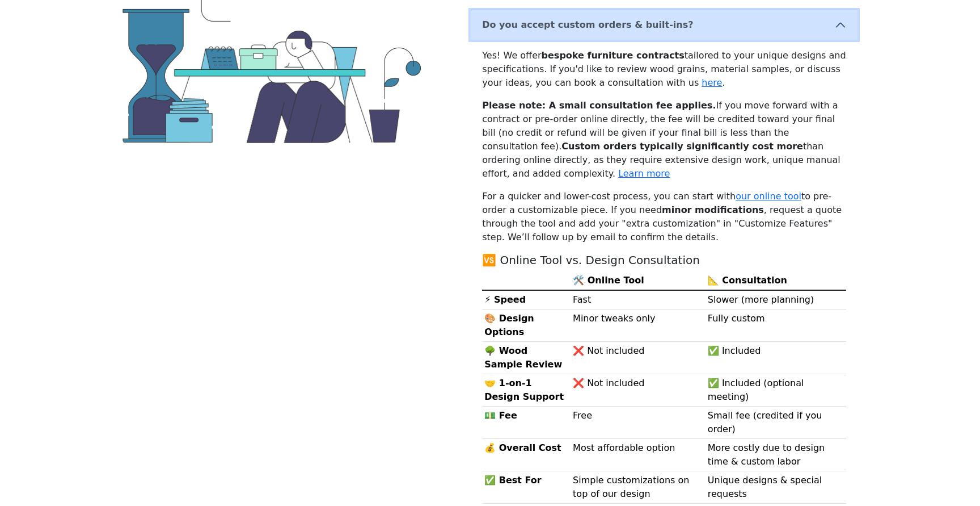  What do you see at coordinates (526, 487) in the screenshot?
I see `th: ✅ Best For` at bounding box center [526, 487].